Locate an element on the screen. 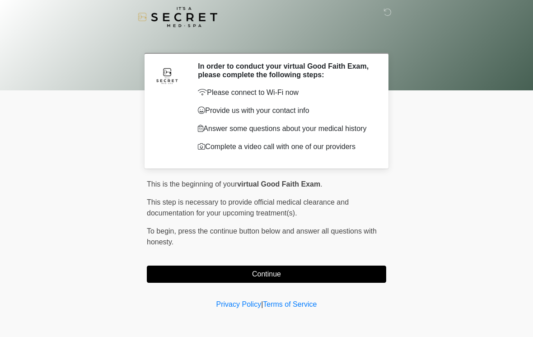 This screenshot has width=533, height=337. p: Answer some questions about your medical history is located at coordinates (285, 129).